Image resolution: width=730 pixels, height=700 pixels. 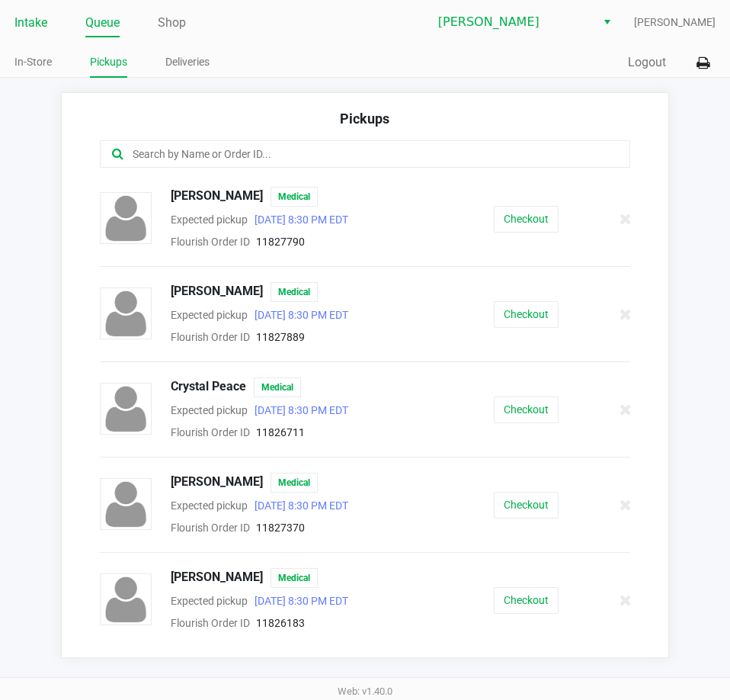 What do you see at coordinates (647, 62) in the screenshot?
I see `button: Logout` at bounding box center [647, 62].